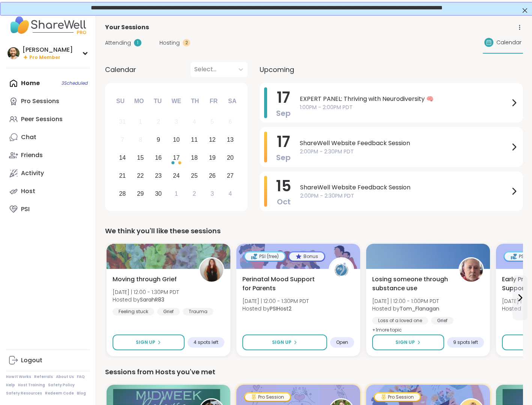  What do you see at coordinates (212, 122) in the screenshot?
I see `div: Not available Friday, September 5th, 2025` at bounding box center [212, 122].